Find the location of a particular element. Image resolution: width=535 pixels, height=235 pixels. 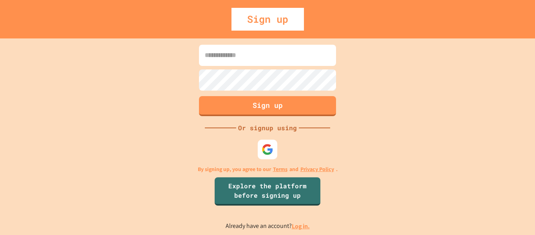

p: Already have an account? is located at coordinates (268, 226).